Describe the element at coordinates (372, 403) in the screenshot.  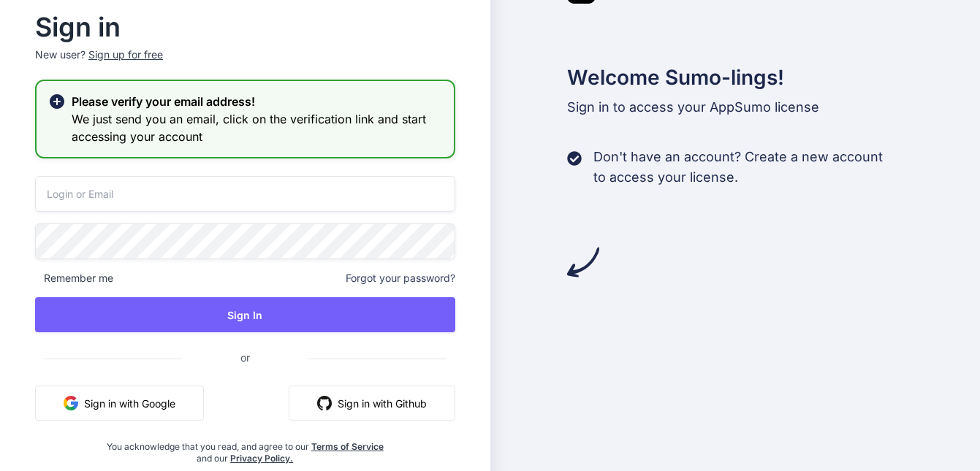
I see `button: Sign in with Github` at that location.